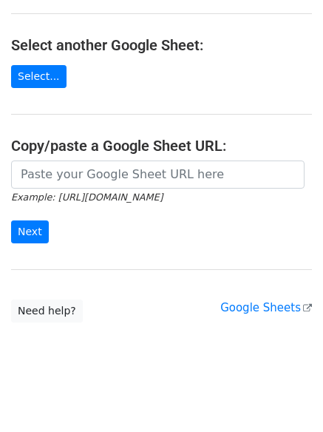 The image size is (323, 432). What do you see at coordinates (47, 311) in the screenshot?
I see `a: Need help?` at bounding box center [47, 311].